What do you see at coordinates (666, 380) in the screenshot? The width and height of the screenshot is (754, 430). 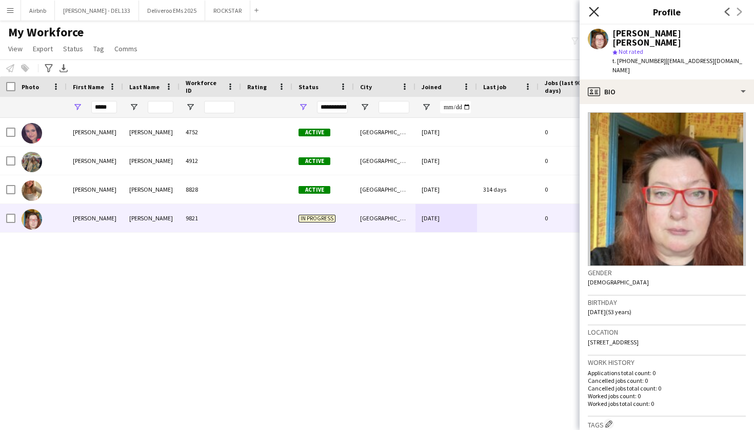 I see `p: Cancelled jobs count: 0` at bounding box center [666, 380].